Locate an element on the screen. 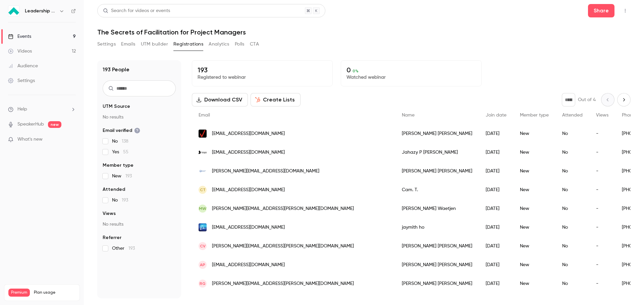  p: 0 is located at coordinates (411, 70).